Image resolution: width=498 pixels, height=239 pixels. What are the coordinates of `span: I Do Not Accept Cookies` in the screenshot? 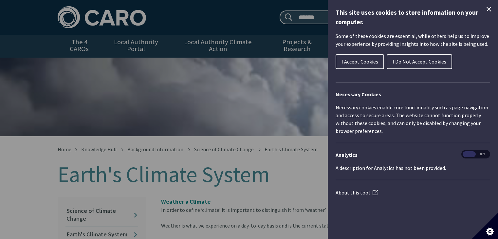 It's located at (419, 62).